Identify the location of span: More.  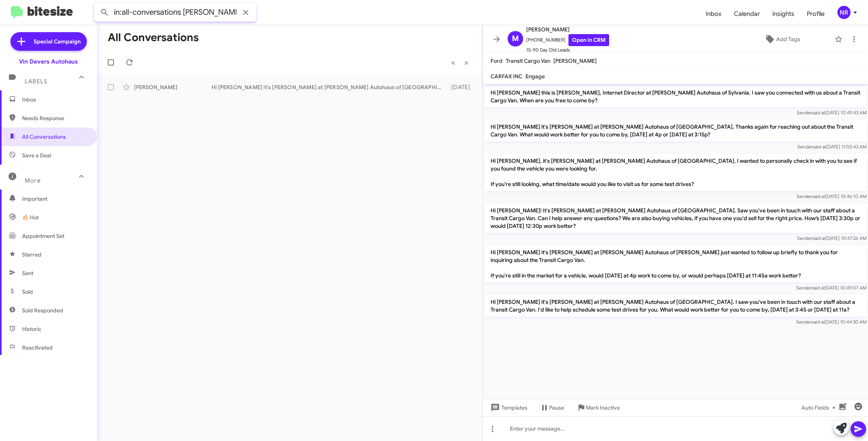
(32, 181).